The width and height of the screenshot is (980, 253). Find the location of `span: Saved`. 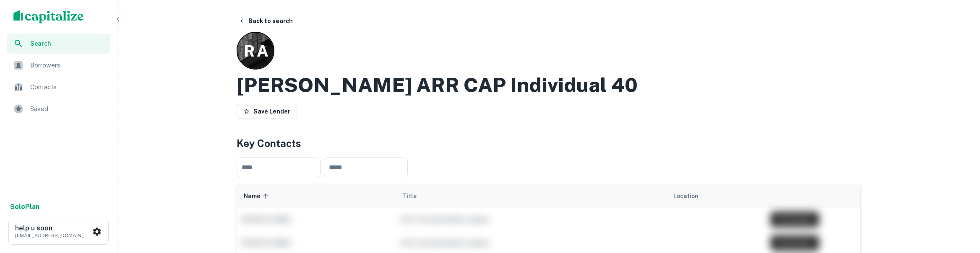

span: Saved is located at coordinates (67, 109).